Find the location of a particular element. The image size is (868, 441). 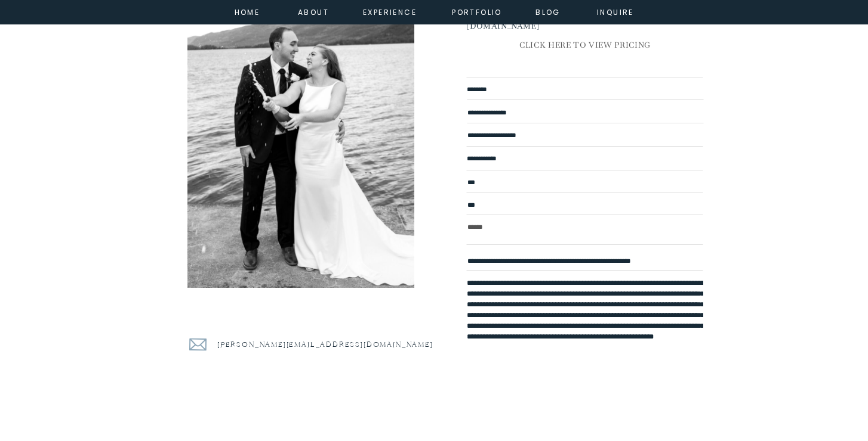

nav: home is located at coordinates (247, 11).